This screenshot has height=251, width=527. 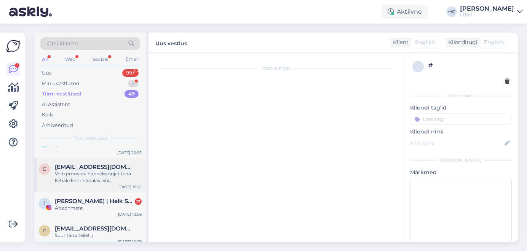 I want to click on div: Kliendi info, so click(x=461, y=96).